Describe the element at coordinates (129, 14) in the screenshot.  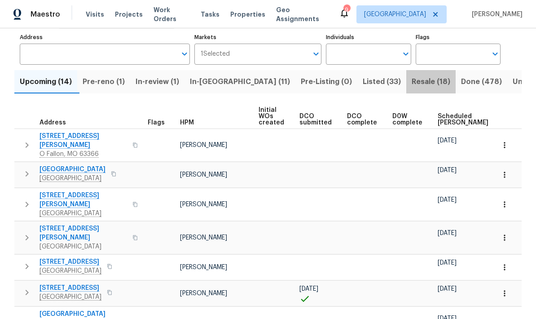
I see `span: Projects` at that location.